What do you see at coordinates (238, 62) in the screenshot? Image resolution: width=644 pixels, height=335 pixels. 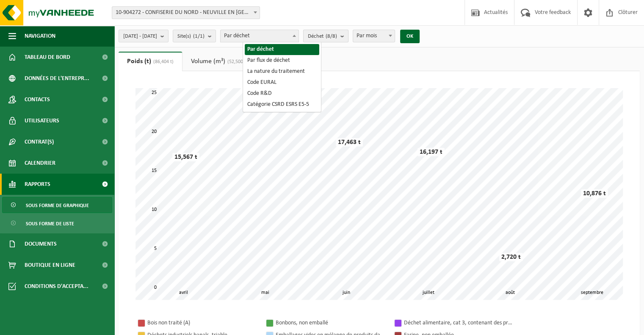 I see `span: (52,500 m³)` at bounding box center [238, 62].